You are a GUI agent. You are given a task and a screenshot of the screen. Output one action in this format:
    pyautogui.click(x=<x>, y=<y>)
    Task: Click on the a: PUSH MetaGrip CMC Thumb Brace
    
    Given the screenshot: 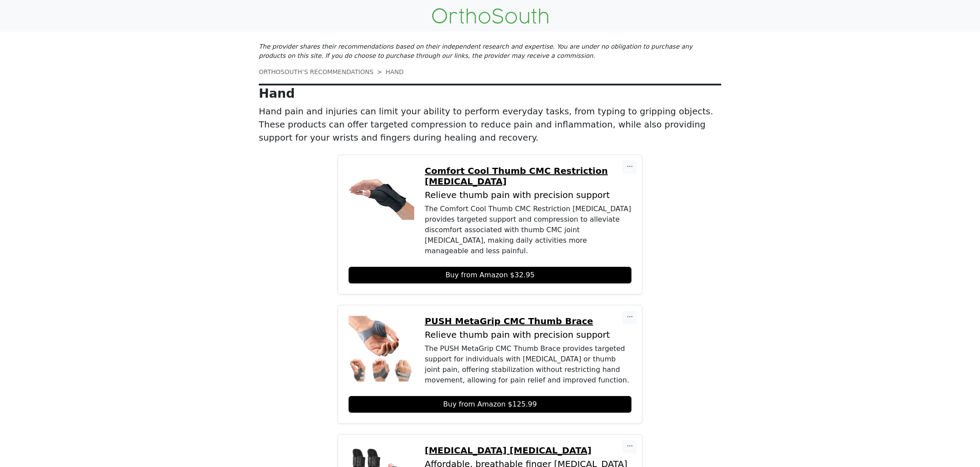 What is the action you would take?
    pyautogui.click(x=528, y=321)
    